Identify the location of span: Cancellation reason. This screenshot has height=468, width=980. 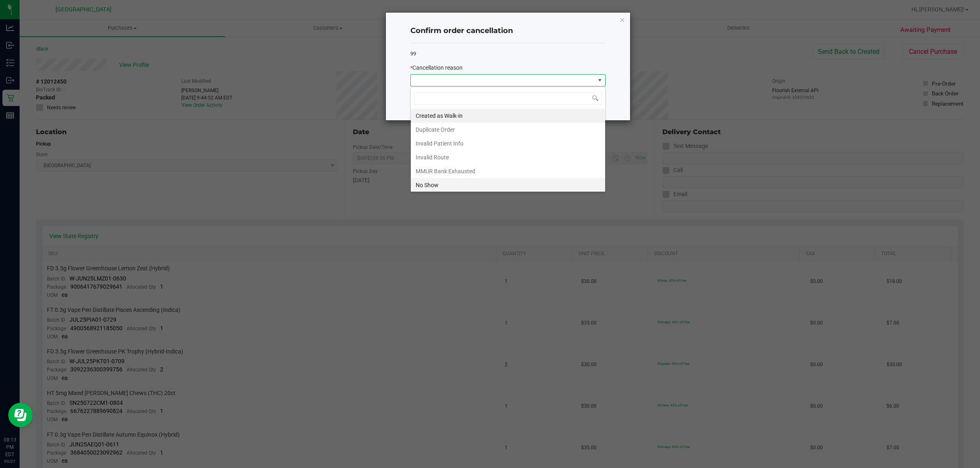
(438, 67).